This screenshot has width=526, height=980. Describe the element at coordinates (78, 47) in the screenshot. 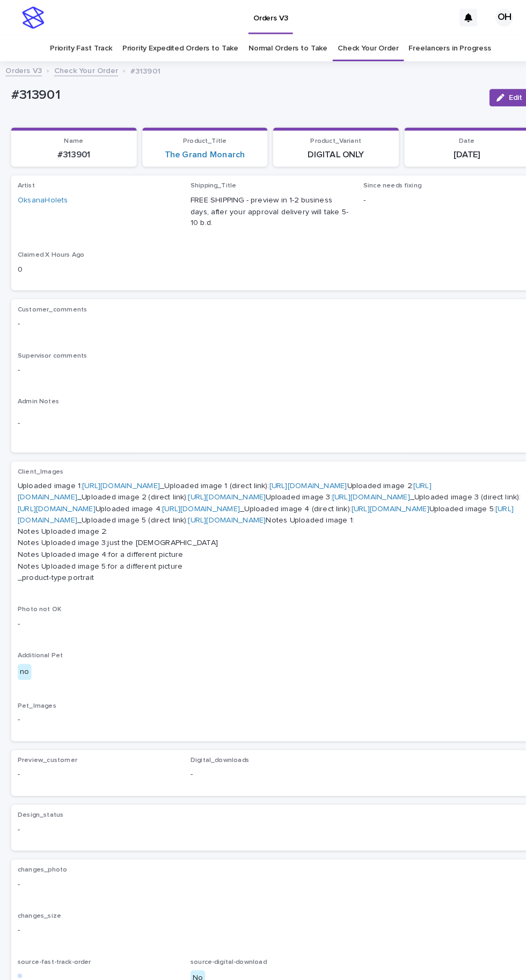

I see `a: Priority Fast Track` at that location.